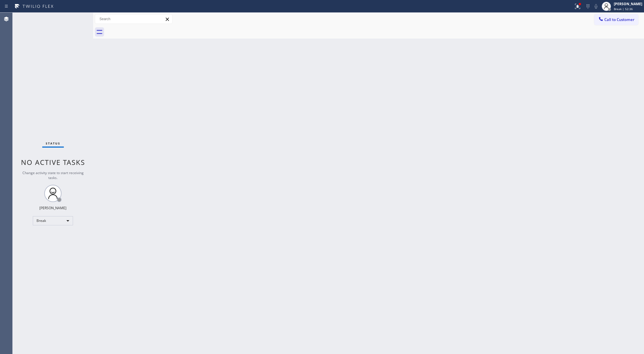 The width and height of the screenshot is (644, 354). What do you see at coordinates (53, 162) in the screenshot?
I see `span: No active tasks` at bounding box center [53, 162].